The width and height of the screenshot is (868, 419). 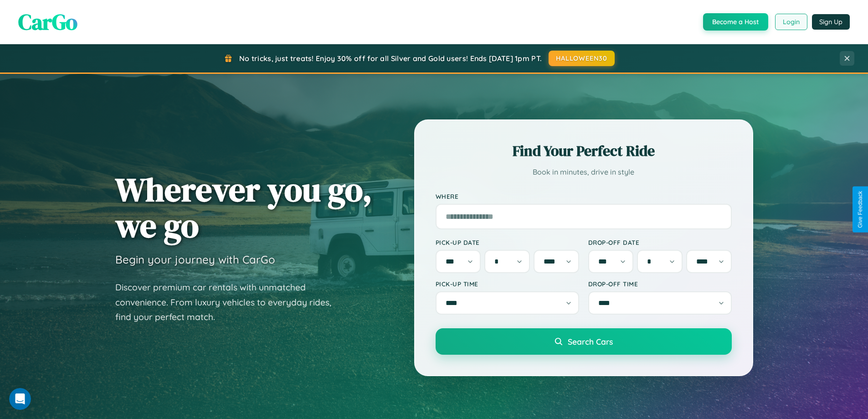 What do you see at coordinates (584, 196) in the screenshot?
I see `label: Where` at bounding box center [584, 196].